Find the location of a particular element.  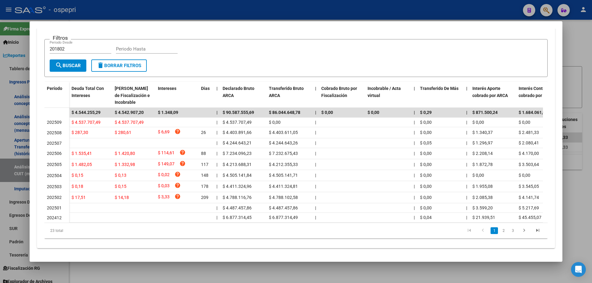

span: $ 2.085,38 is located at coordinates (482, 197).